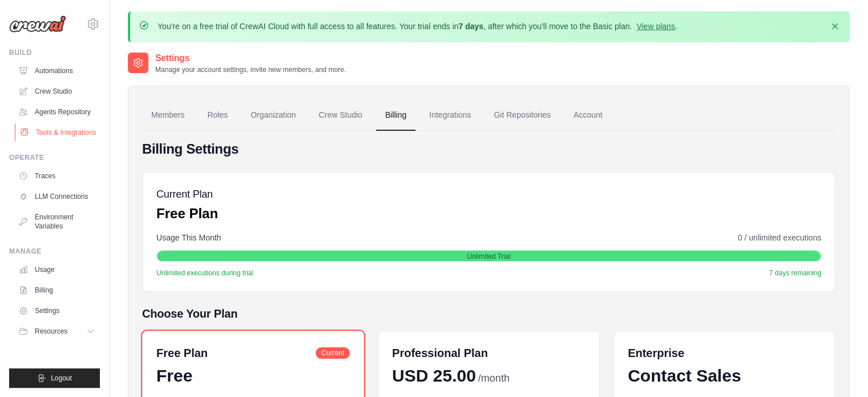 The image size is (868, 397). Describe the element at coordinates (489, 313) in the screenshot. I see `h5: Choose Your Plan` at that location.